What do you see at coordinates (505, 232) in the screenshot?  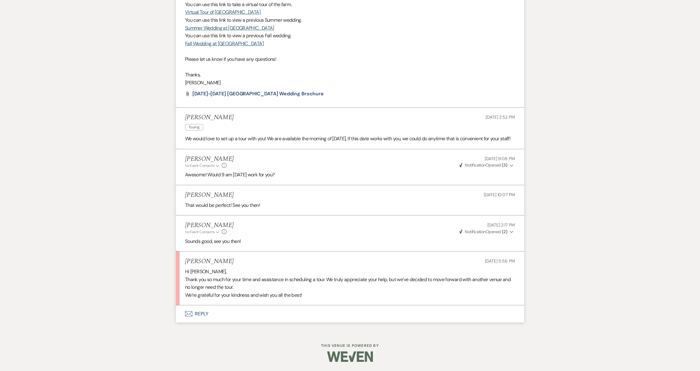 I see `strong: ( 2 )` at bounding box center [505, 232].